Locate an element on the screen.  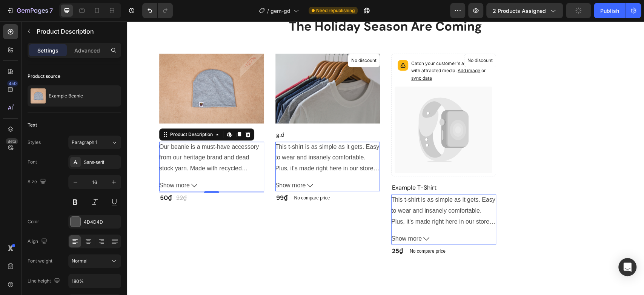
div: Publish is located at coordinates (610, 10).